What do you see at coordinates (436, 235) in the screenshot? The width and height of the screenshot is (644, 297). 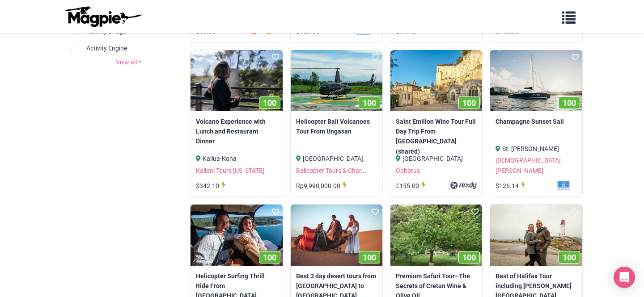 I see `img: Premium Safari Tour–The Secrets of Cretan Wine & Olive Oil image` at bounding box center [436, 235].